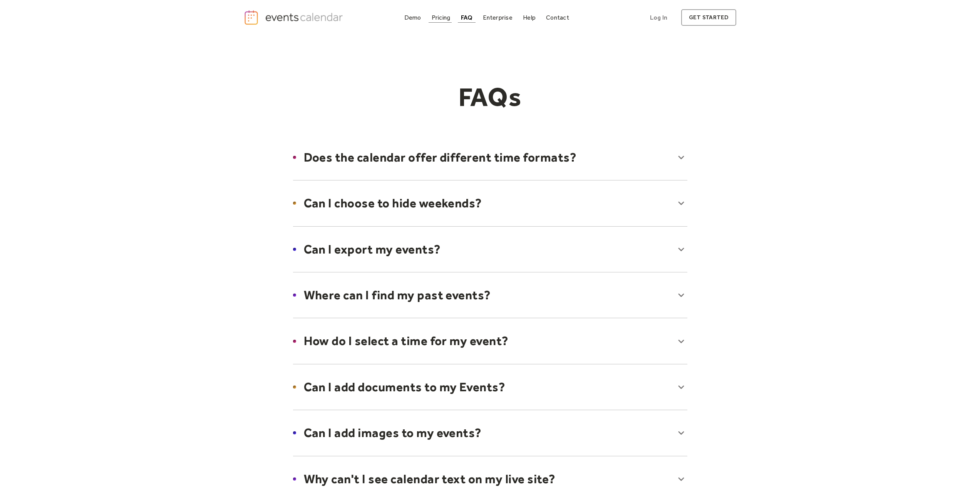  I want to click on a: FAQ, so click(467, 18).